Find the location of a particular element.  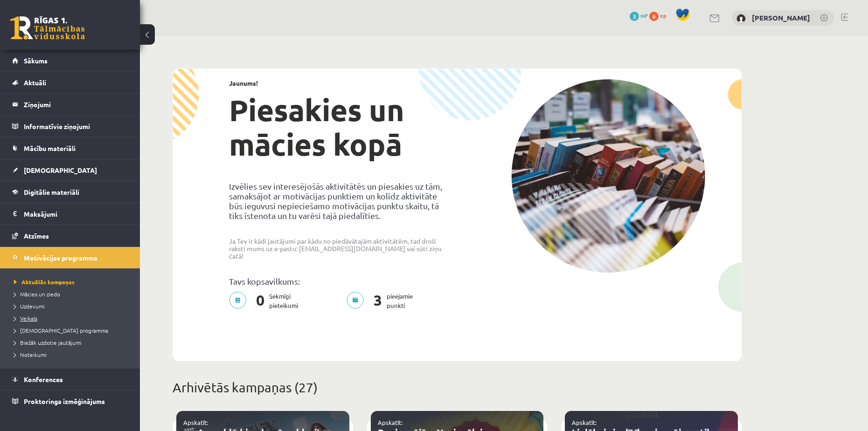

span: Mācību materiāli is located at coordinates (50, 148).